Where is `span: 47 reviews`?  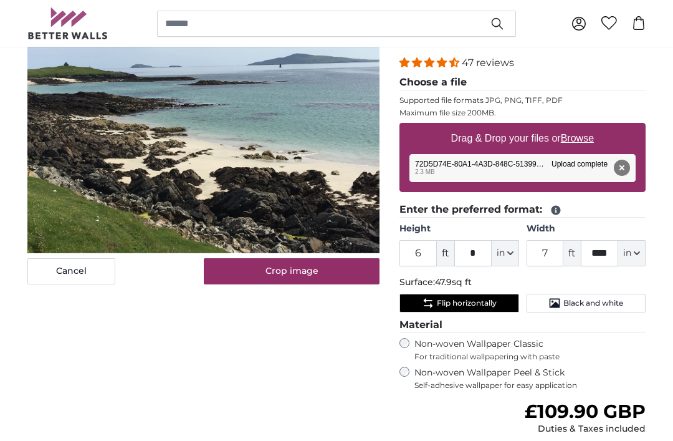
span: 47 reviews is located at coordinates (488, 62).